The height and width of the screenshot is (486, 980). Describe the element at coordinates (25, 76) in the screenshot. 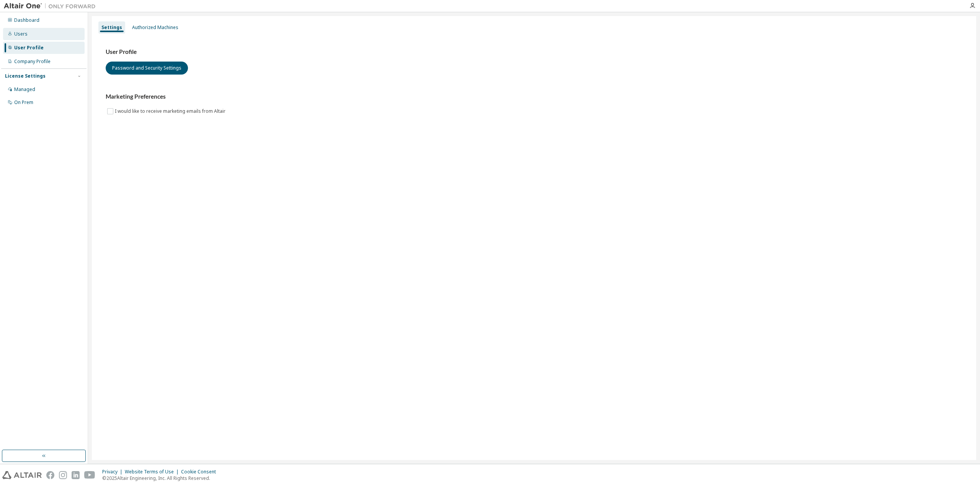

I see `div: License Settings` at that location.